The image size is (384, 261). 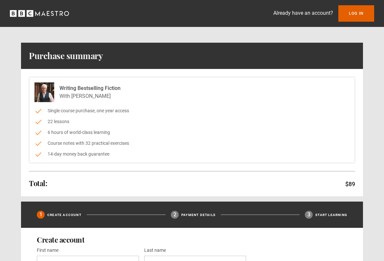 What do you see at coordinates (90, 88) in the screenshot?
I see `p: Writing Bestselling Fiction` at bounding box center [90, 88].